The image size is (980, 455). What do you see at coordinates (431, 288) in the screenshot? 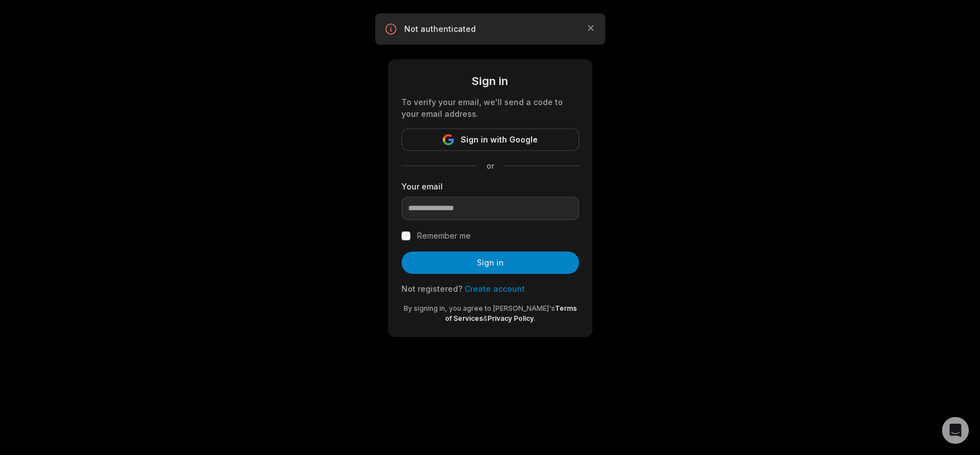
I see `span: Not registered?` at bounding box center [431, 288].